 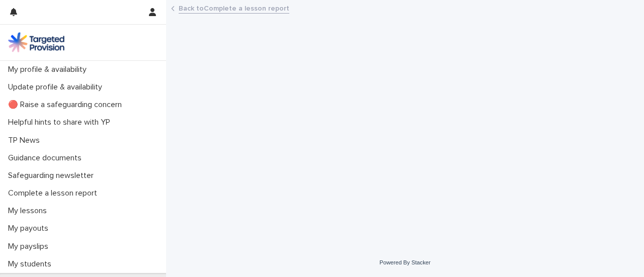 What do you see at coordinates (30, 247) in the screenshot?
I see `p: My payslips` at bounding box center [30, 247].